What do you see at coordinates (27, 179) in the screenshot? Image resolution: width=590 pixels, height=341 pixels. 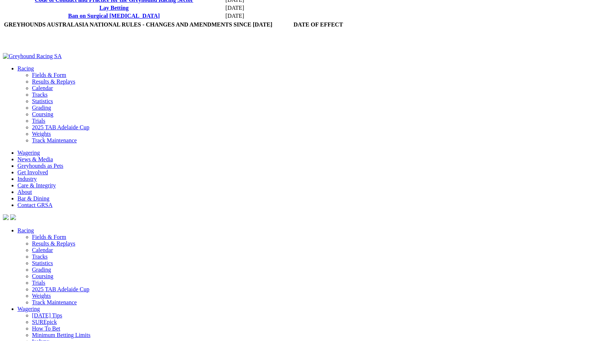 I see `a: Industry` at bounding box center [27, 179].